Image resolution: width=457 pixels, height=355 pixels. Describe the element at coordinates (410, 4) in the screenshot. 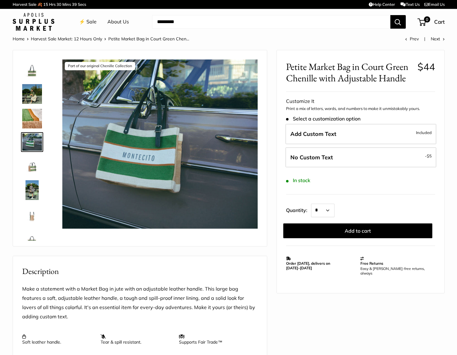

I see `a: Text Us` at that location.